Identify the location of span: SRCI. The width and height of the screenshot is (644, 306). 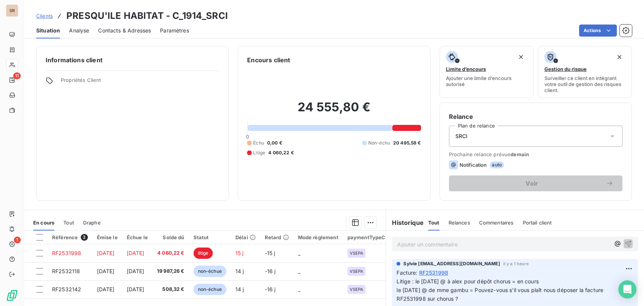
(461, 136).